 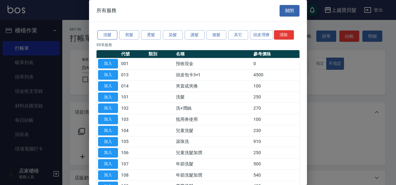 What do you see at coordinates (275, 64) in the screenshot?
I see `td: 0` at bounding box center [275, 64].